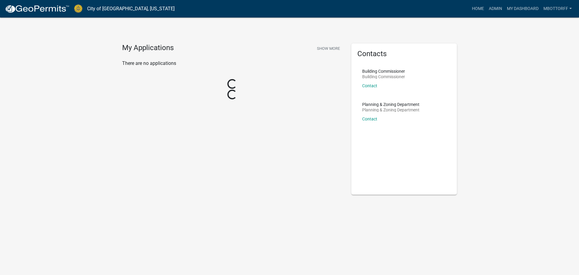  Describe the element at coordinates (232, 63) in the screenshot. I see `p: There are no applications` at that location.